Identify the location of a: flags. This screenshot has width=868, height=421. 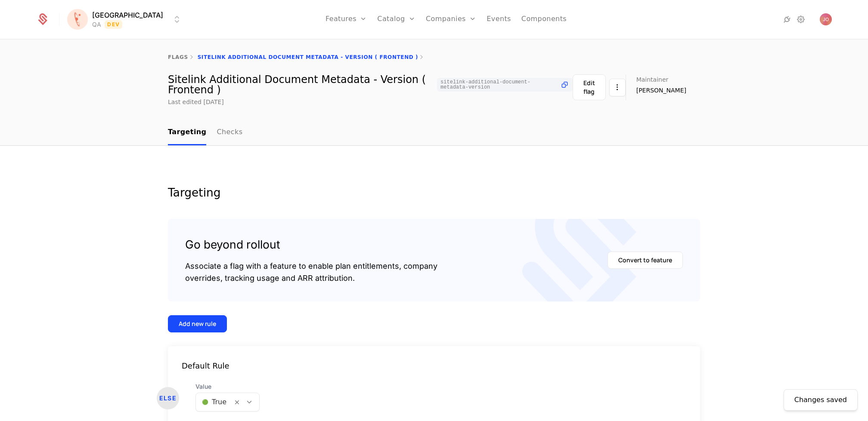
(178, 57).